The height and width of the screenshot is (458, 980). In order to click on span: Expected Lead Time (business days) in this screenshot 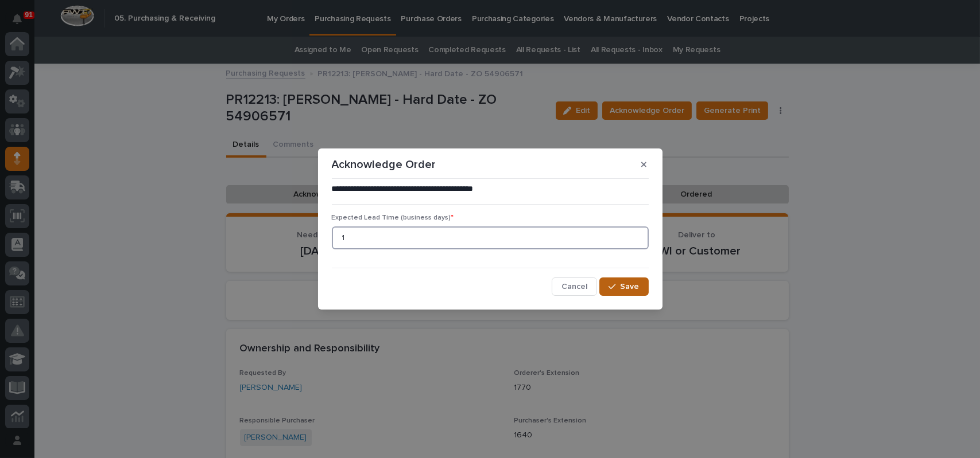, I will do `click(392, 218)`.